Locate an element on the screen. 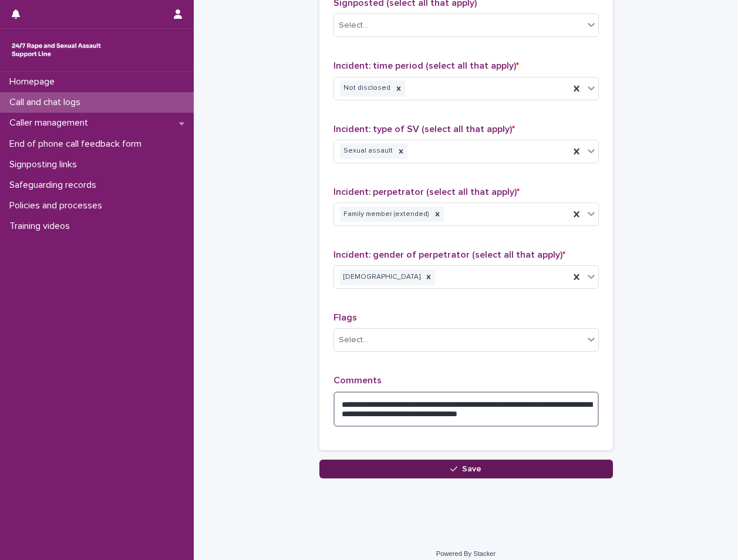 This screenshot has height=560, width=738. a: Powered By Stacker is located at coordinates (466, 553).